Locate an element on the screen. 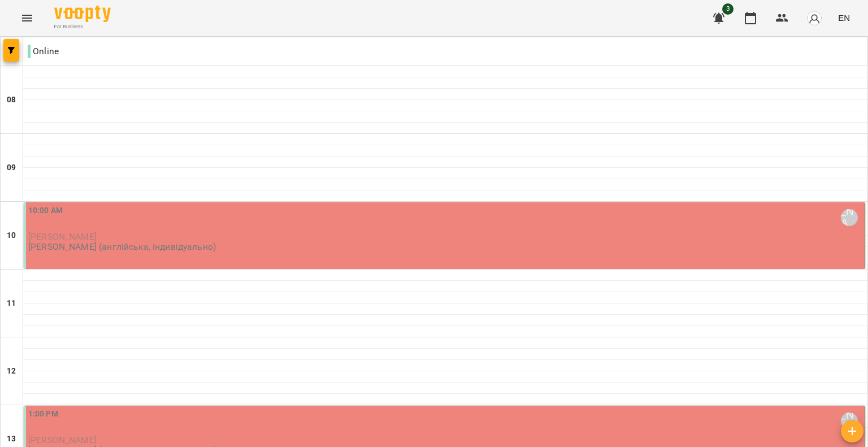 Image resolution: width=868 pixels, height=447 pixels. h6: 09 is located at coordinates (11, 168).